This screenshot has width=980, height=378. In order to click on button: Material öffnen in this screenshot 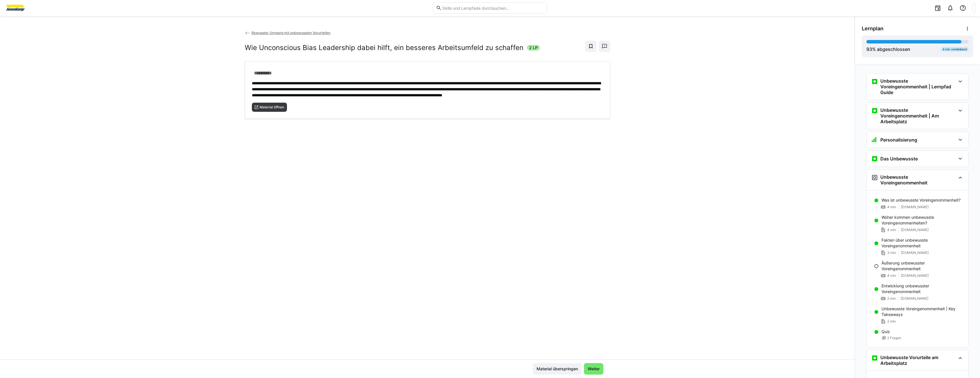, I will do `click(270, 107)`.